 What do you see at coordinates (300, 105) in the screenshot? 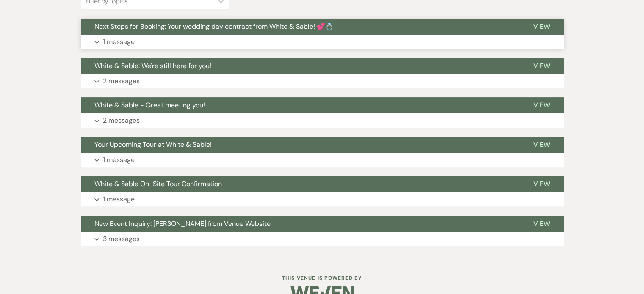
I see `button: White & Sable - Great meeting you!` at bounding box center [300, 105].